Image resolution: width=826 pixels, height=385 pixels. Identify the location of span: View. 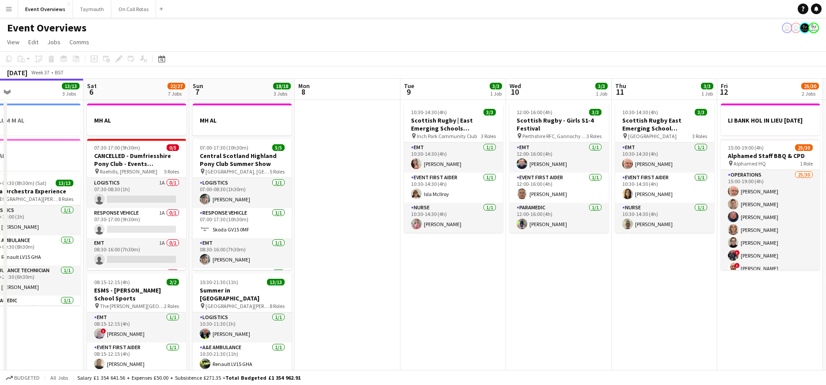
(13, 42).